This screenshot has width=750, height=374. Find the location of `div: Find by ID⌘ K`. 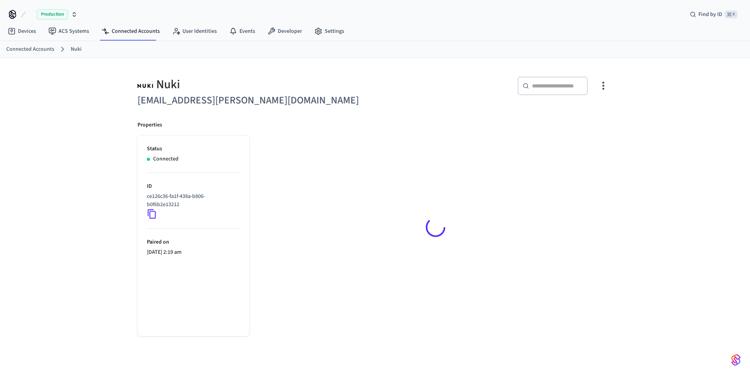

div: Find by ID⌘ K is located at coordinates (713, 14).